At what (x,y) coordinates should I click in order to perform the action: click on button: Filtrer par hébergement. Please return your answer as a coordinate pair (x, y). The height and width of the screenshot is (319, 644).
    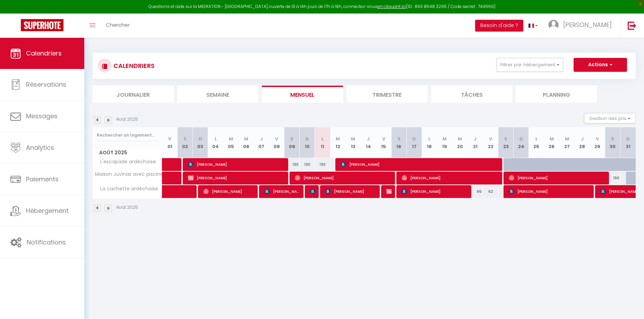
    Looking at the image, I should click on (530, 65).